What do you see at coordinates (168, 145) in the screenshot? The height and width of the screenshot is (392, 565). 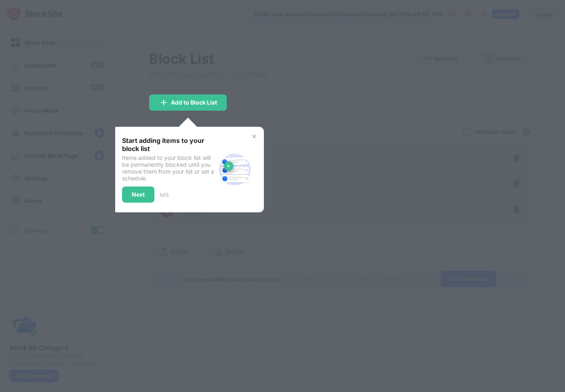 I see `div: Start adding items to your block list` at bounding box center [168, 145].